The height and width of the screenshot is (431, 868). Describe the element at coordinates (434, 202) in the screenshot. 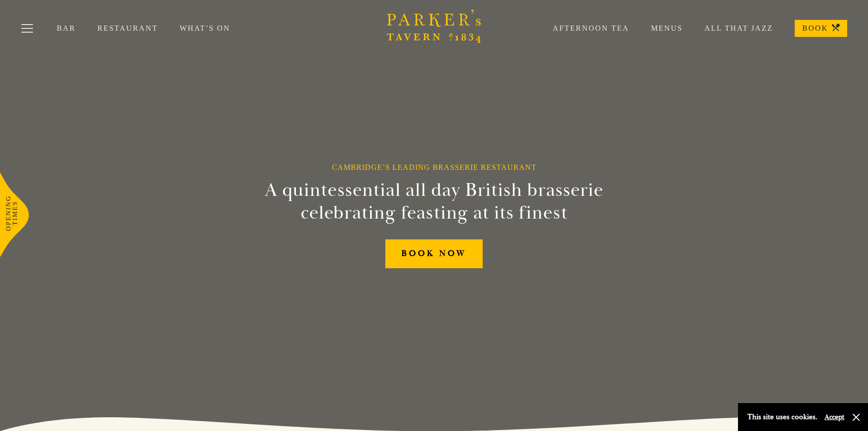

I see `h2: A quintessential all day British brasserie celebrating feasting at its finest` at that location.